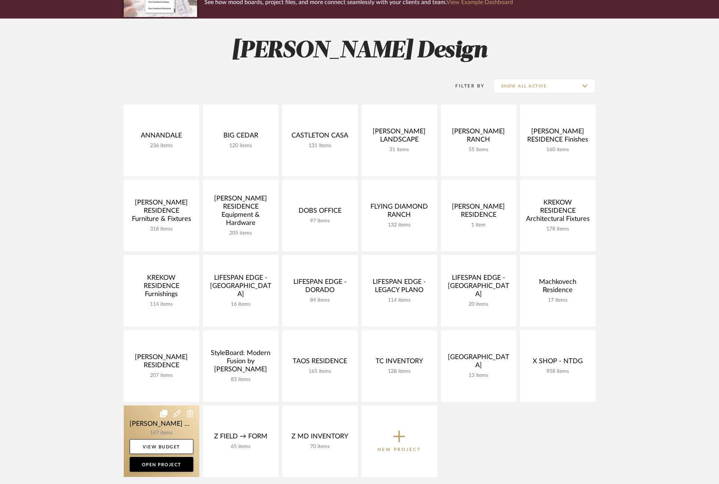  Describe the element at coordinates (161, 137) in the screenshot. I see `div: ANNANDALE` at that location.